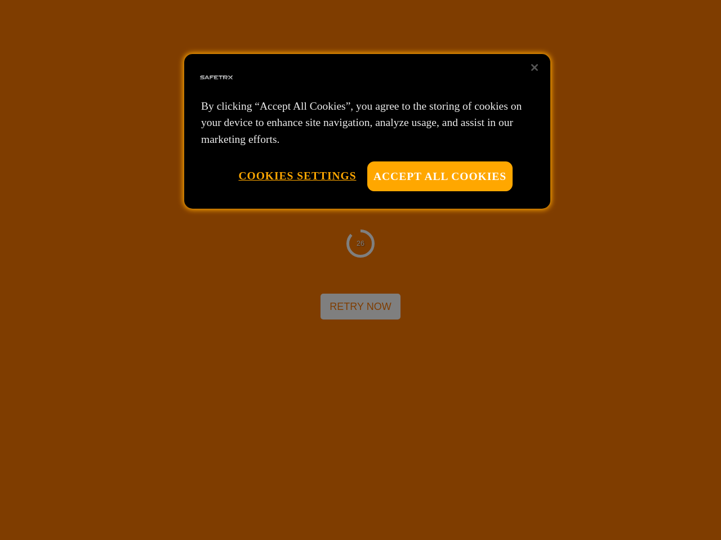  Describe the element at coordinates (367, 131) in the screenshot. I see `div: Privacy` at that location.